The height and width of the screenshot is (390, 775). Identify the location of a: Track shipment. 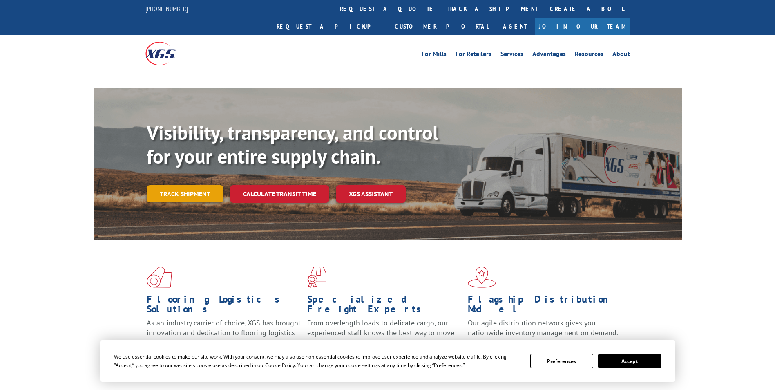
(185, 194).